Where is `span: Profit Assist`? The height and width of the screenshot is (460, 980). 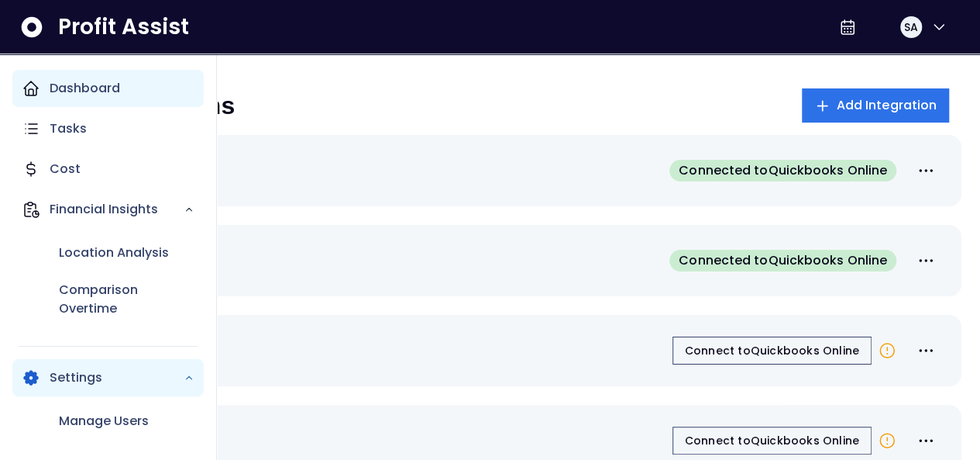
span: Profit Assist is located at coordinates (123, 27).